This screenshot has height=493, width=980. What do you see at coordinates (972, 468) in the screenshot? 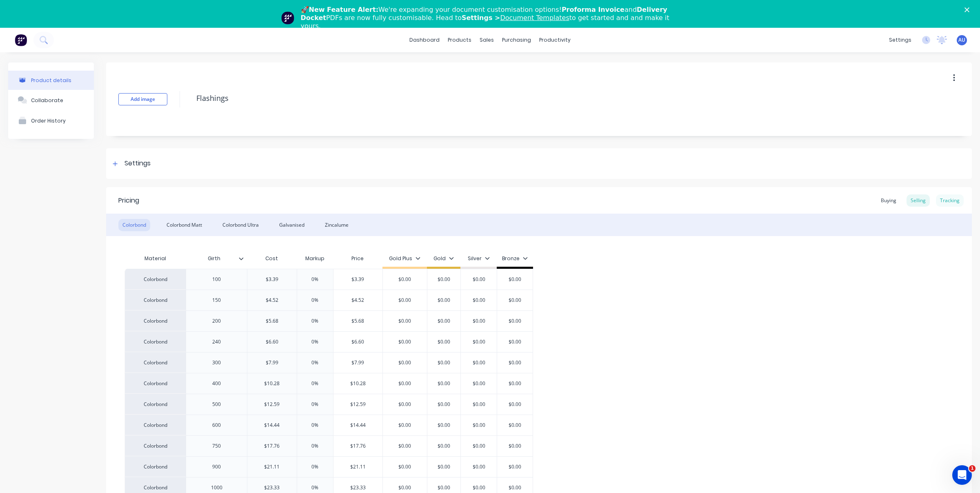
I see `span: 1` at bounding box center [972, 468].